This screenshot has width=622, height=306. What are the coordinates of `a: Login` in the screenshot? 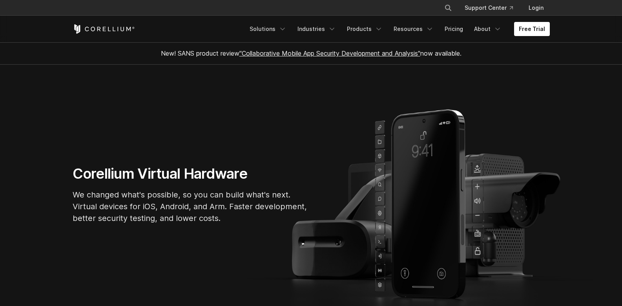 It's located at (536, 8).